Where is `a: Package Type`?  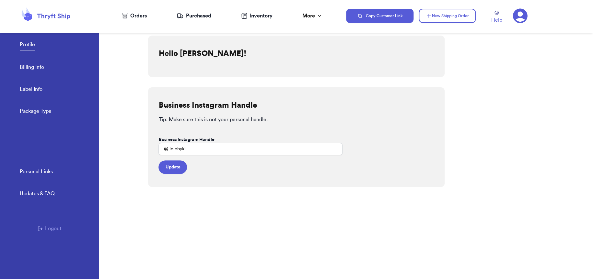
a: Package Type is located at coordinates (36, 112).